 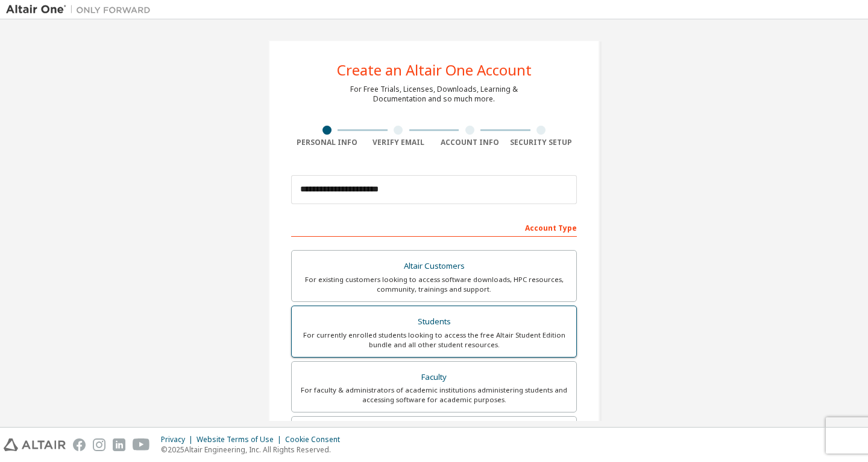 I want to click on div: Cookie Consent, so click(x=316, y=439).